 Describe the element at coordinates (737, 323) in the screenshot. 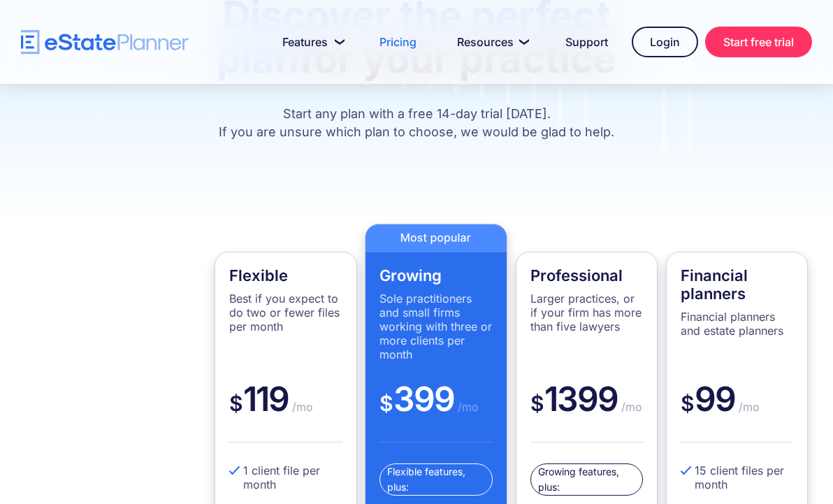

I see `p: Financial planners and estate planners` at that location.